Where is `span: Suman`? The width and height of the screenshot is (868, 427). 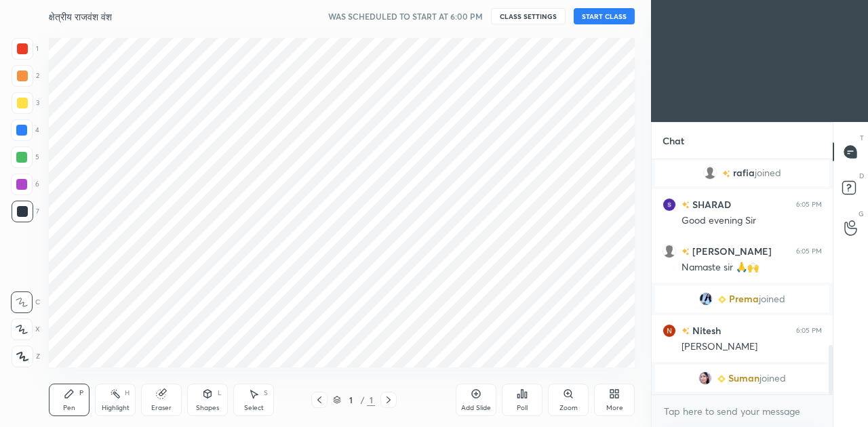
span: Suman is located at coordinates (744, 379).